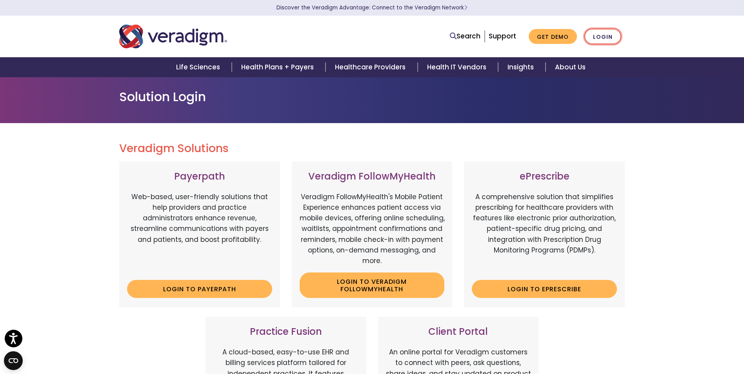 The image size is (744, 374). Describe the element at coordinates (372, 149) in the screenshot. I see `h2: Veradigm Solutions` at that location.